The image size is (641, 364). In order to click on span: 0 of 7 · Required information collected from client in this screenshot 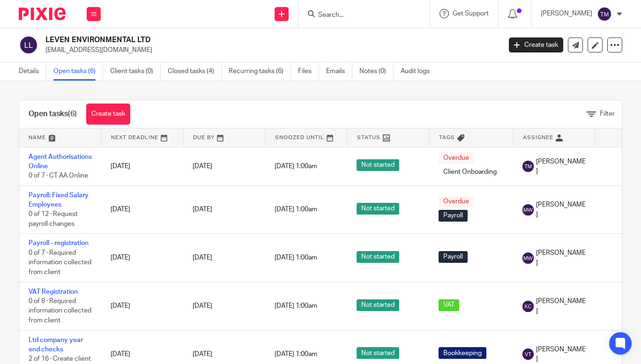, I will do `click(60, 262)`.